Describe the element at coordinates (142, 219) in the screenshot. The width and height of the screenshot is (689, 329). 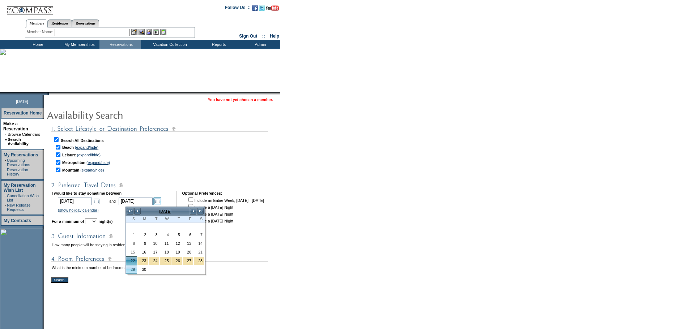
I see `th: Monday` at that location.